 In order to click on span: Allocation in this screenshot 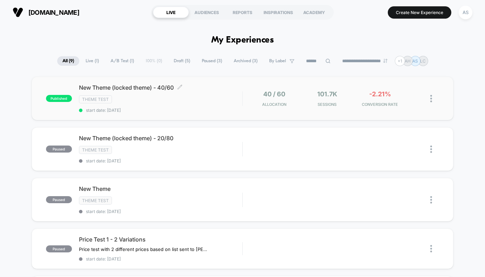, I will do `click(274, 104)`.